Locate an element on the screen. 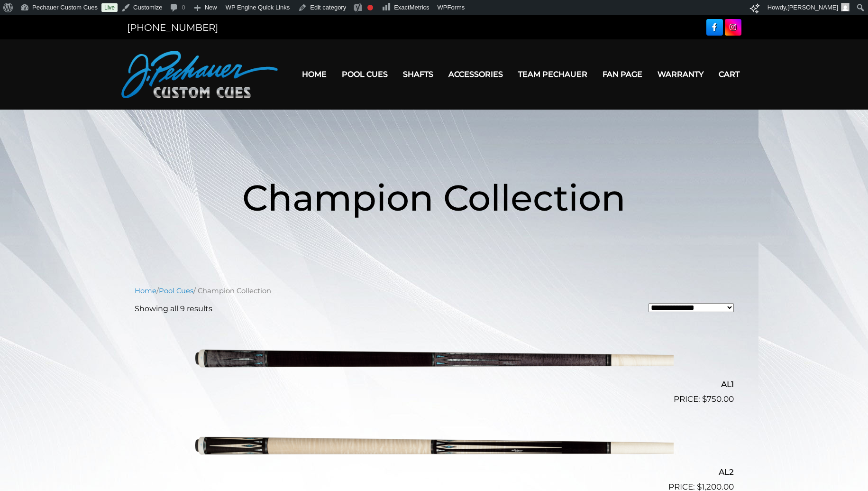 The image size is (868, 491). h2: AL2 is located at coordinates (434, 472).